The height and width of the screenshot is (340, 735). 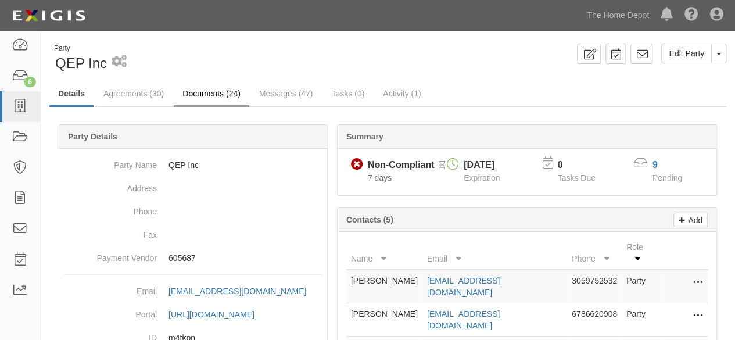 I want to click on div: 6, so click(x=30, y=82).